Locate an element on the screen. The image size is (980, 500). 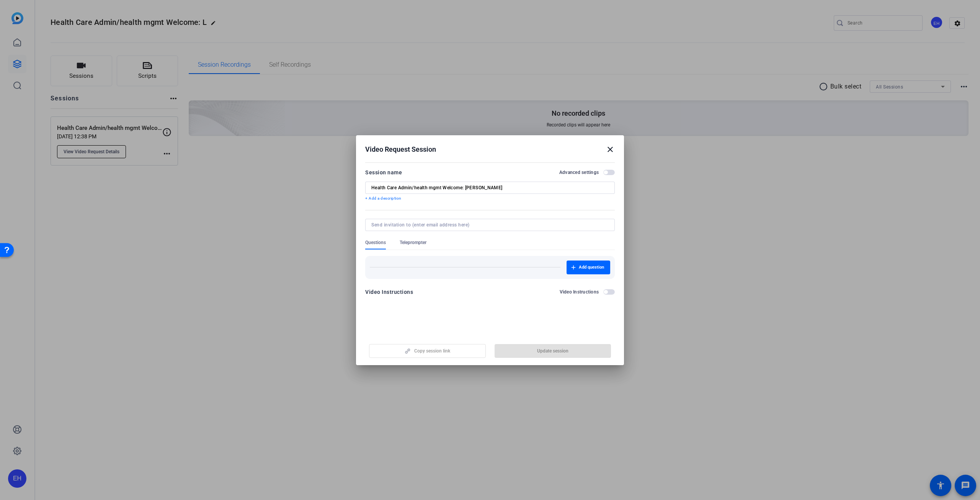
input: Send invitation to (enter email address here) is located at coordinates (489, 225).